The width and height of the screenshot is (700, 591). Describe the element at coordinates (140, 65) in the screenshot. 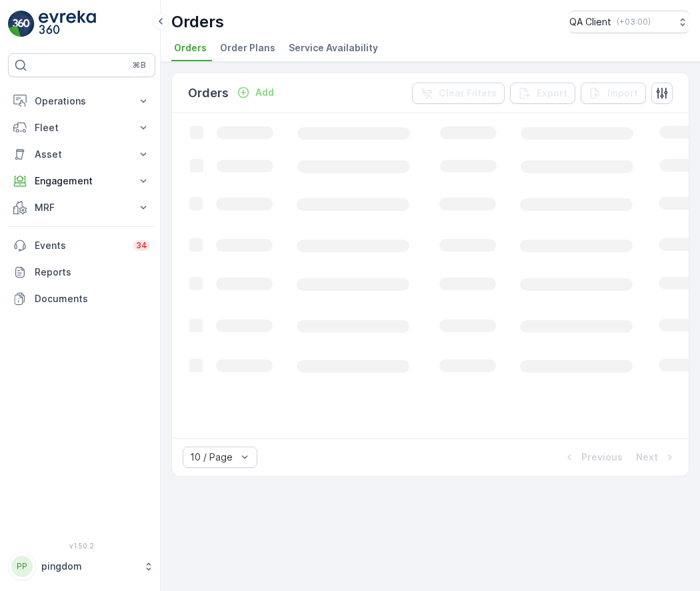

I see `p: ⌘B` at that location.